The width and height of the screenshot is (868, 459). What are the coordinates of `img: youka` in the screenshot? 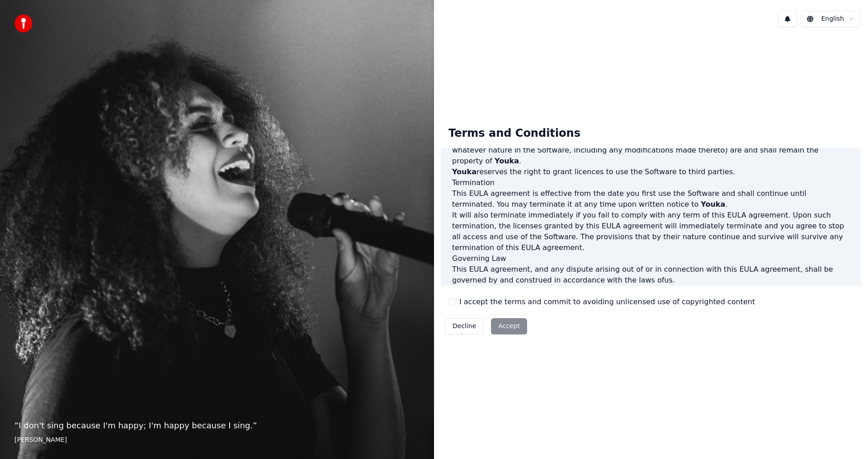 It's located at (23, 23).